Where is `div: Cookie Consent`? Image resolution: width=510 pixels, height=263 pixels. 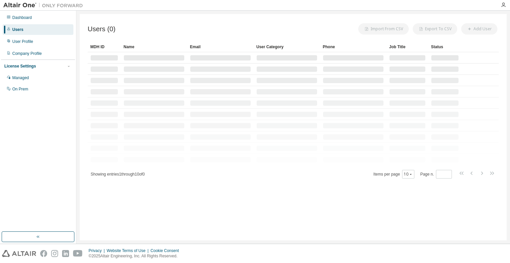
div: Cookie Consent is located at coordinates (166, 250).